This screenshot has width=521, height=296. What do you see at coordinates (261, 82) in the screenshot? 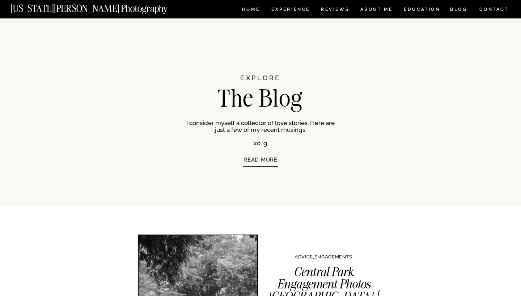
I see `h2: EXPLORE` at bounding box center [261, 82].